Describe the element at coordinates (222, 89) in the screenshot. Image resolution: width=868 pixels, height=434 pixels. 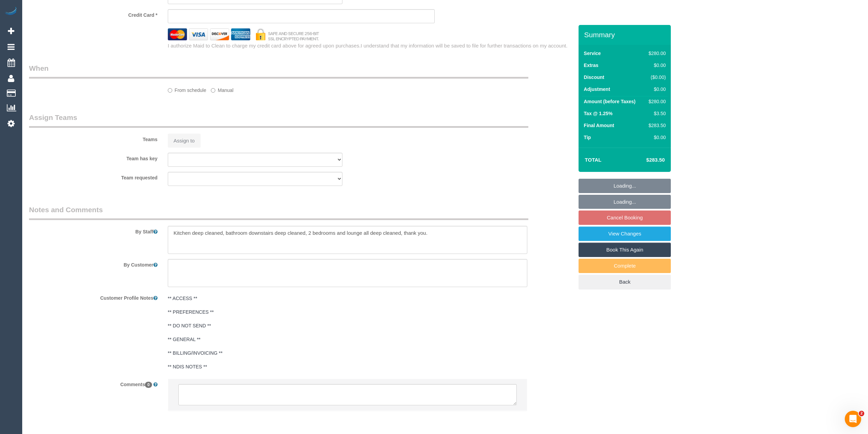
I see `label: Manual` at that location.